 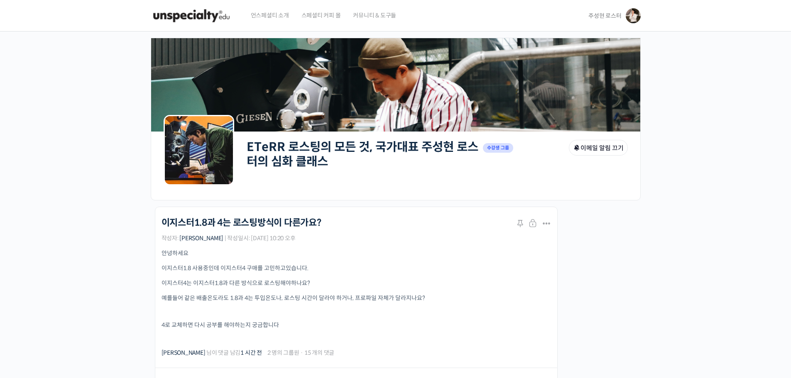 I want to click on h1: 이지스터1.8과 4는 로스팅방식이 다른가요?, so click(x=241, y=223).